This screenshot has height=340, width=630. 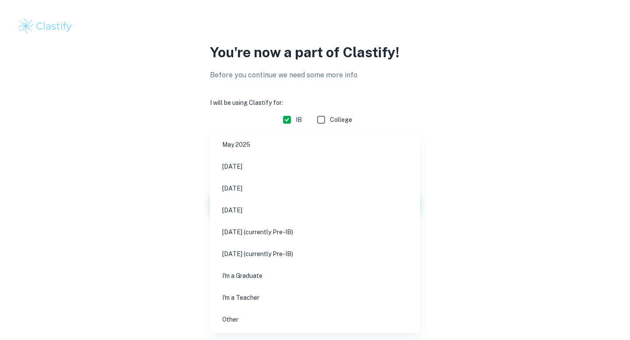 What do you see at coordinates (315, 145) in the screenshot?
I see `li: May 2025` at bounding box center [315, 145].